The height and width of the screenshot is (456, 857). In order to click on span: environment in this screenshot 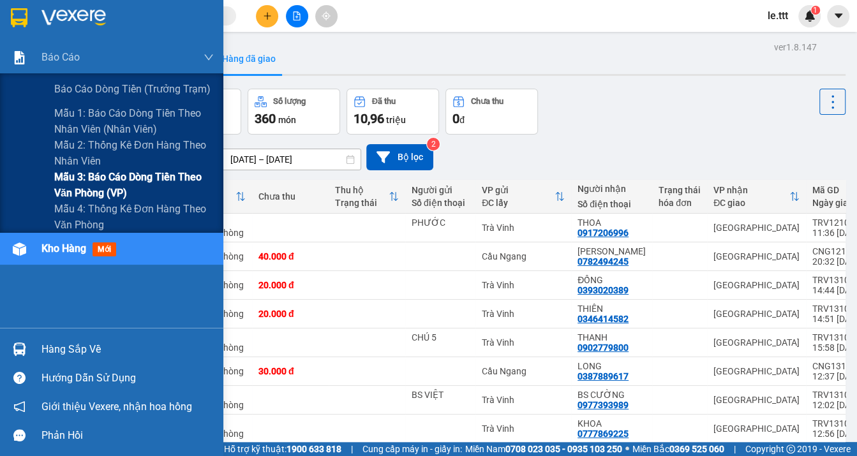, I will do `click(79, 36)`.